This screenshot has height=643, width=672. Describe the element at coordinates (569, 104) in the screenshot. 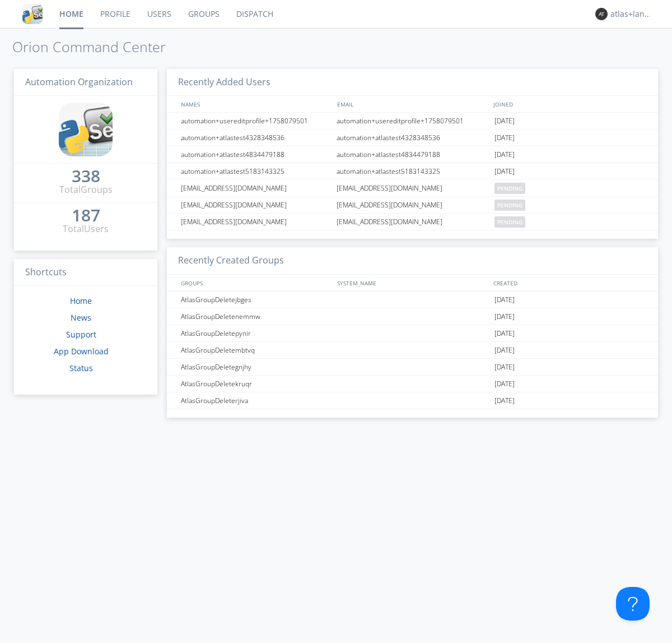

I see `div: JOINED` at that location.